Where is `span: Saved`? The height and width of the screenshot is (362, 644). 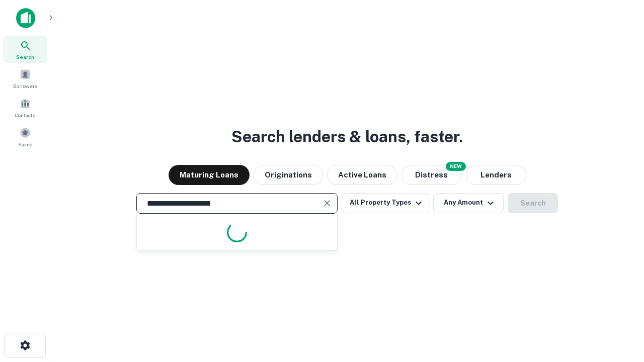 span: Saved is located at coordinates (25, 144).